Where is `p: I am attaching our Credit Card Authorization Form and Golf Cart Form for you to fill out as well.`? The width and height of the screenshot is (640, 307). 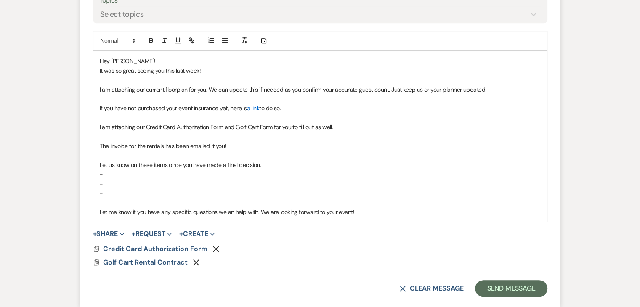
p: I am attaching our Credit Card Authorization Form and Golf Cart Form for you to fill out as well. is located at coordinates (320, 127).